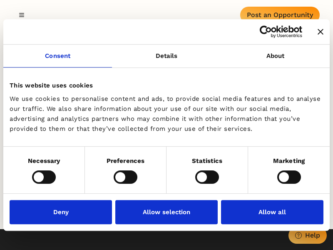 This screenshot has height=250, width=333. I want to click on strong: Preferences, so click(125, 161).